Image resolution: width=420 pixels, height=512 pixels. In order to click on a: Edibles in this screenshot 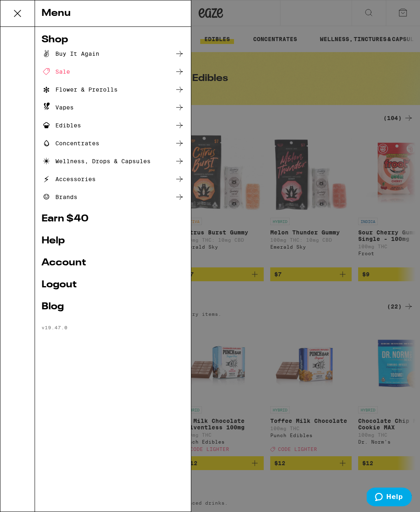, I will do `click(113, 125)`.